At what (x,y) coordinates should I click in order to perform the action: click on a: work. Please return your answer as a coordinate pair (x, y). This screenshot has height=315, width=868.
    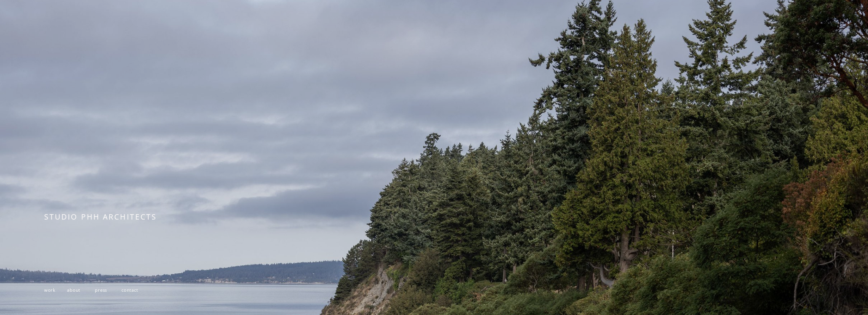
    Looking at the image, I should click on (50, 290).